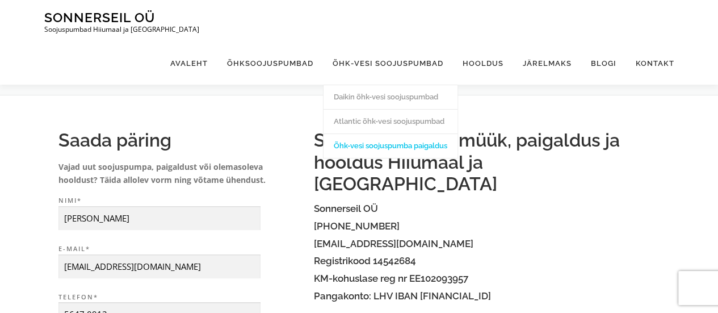 This screenshot has height=313, width=718. Describe the element at coordinates (487, 260) in the screenshot. I see `h4: Registrikood 14542684` at that location.